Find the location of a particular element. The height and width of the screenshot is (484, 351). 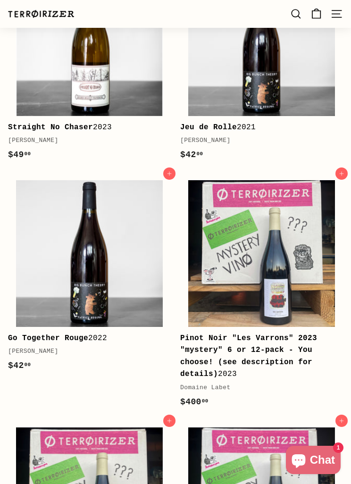

span: $400 is located at coordinates (194, 402).